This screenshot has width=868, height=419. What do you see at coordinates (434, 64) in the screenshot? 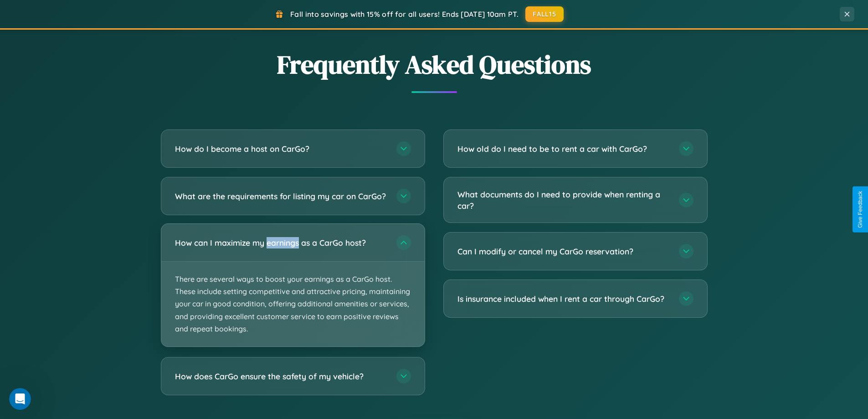
I see `h2: Frequently Asked Questions` at bounding box center [434, 64].